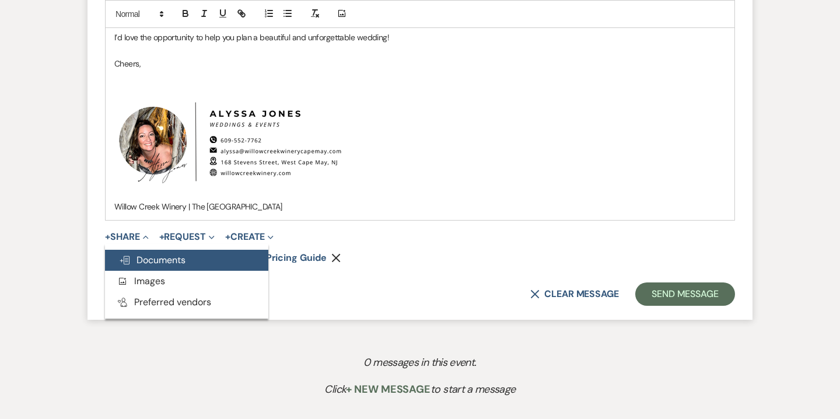  I want to click on button: Preferred vendors, so click(187, 302).